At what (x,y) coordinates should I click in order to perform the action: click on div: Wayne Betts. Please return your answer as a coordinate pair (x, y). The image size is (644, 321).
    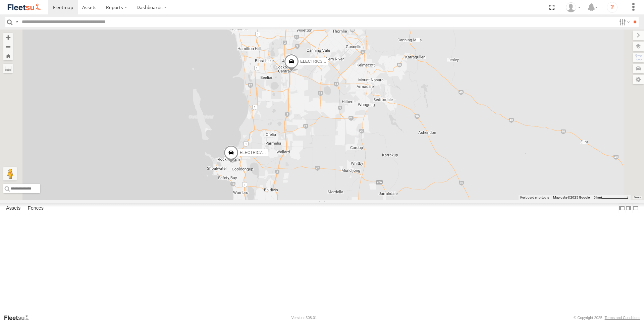
    Looking at the image, I should click on (573, 8).